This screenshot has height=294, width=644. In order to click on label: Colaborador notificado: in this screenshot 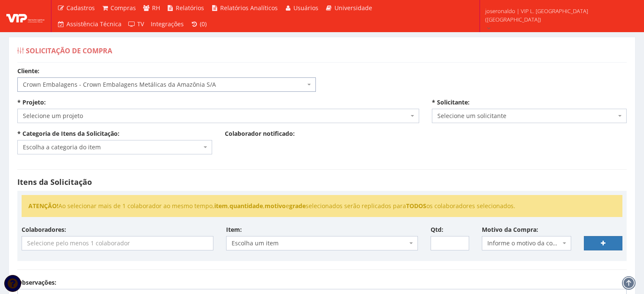, I will do `click(260, 134)`.